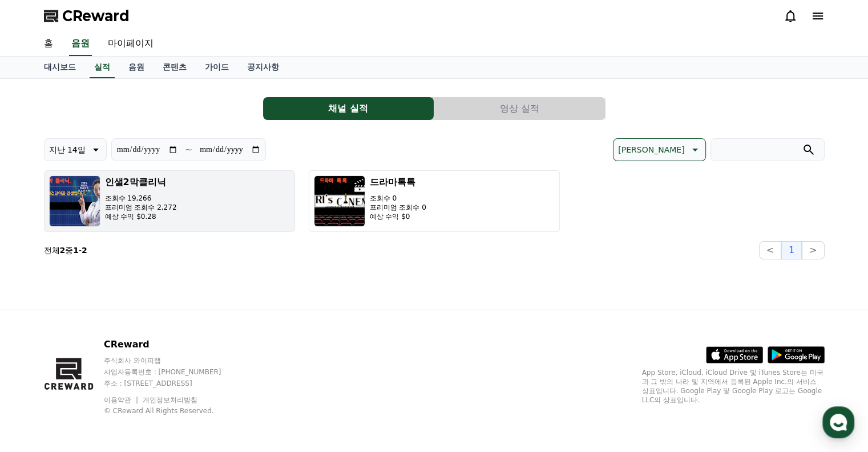 The image size is (868, 452). I want to click on h3: 드라마톡톡, so click(398, 182).